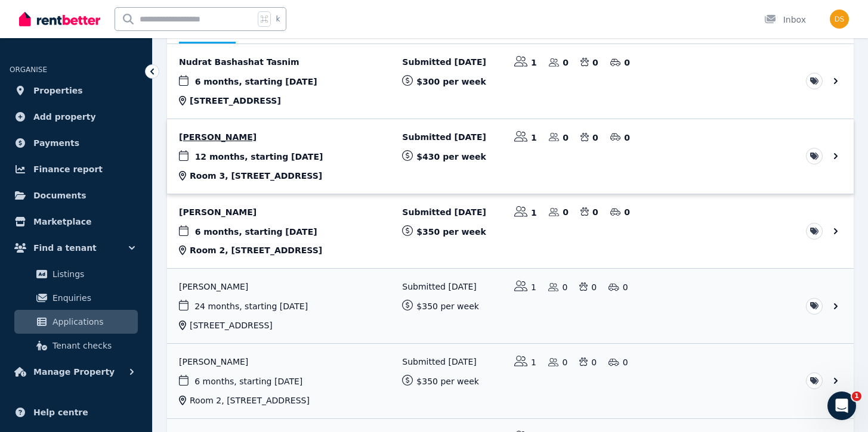 Image resolution: width=868 pixels, height=432 pixels. What do you see at coordinates (510, 156) in the screenshot?
I see `a: View application: Josephine Fares` at bounding box center [510, 156].